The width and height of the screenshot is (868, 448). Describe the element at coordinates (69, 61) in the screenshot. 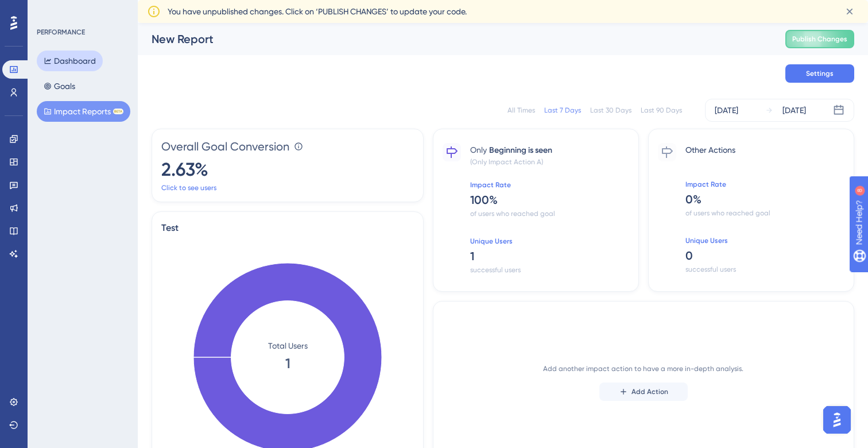

I see `button: Dashboard` at that location.